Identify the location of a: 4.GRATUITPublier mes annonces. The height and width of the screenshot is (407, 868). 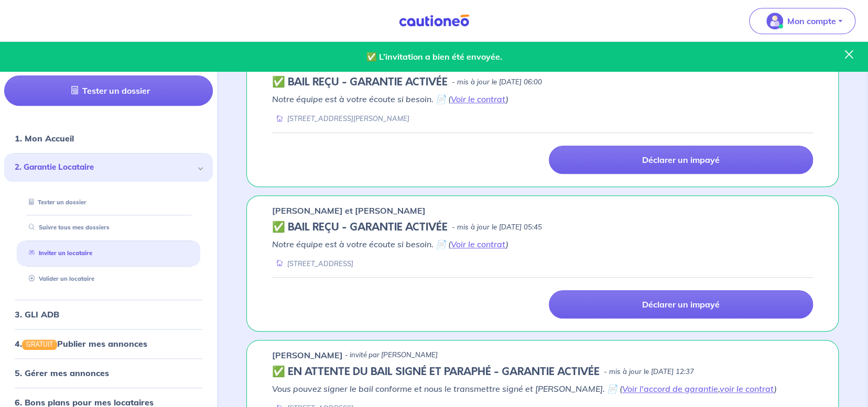
(81, 344).